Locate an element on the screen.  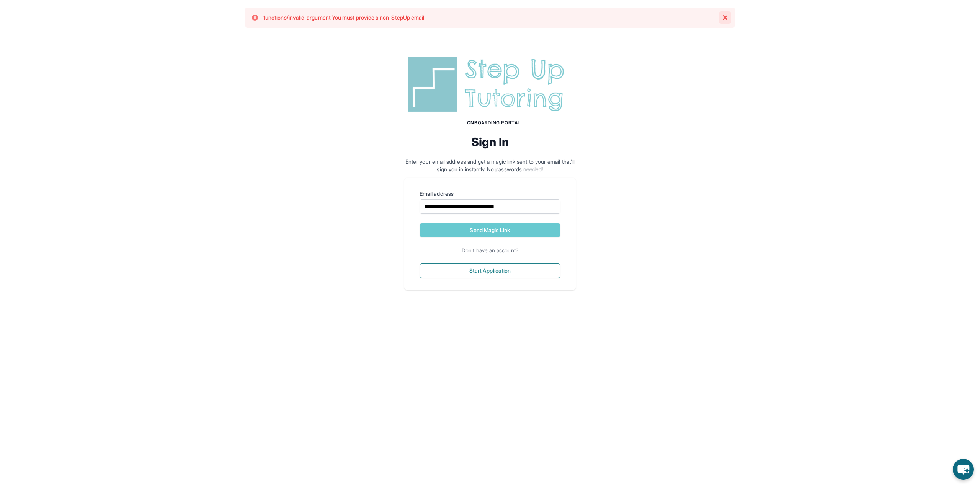
p: Enter your email address and get a magic link sent to your email that'll sign you in instantly. N... is located at coordinates (490, 165).